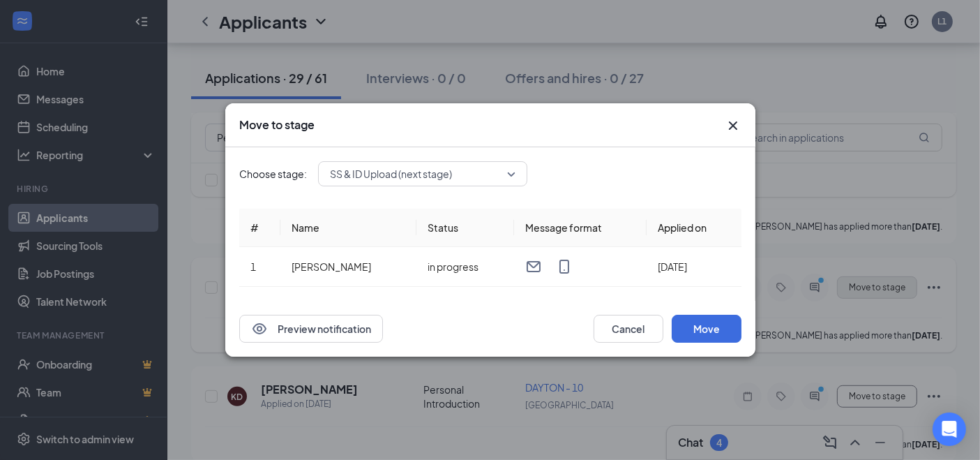  Describe the element at coordinates (534, 266) in the screenshot. I see `svg: Email` at that location.